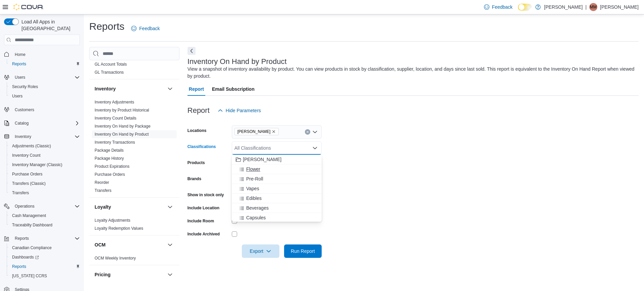 Image resolution: width=644 pixels, height=291 pixels. I want to click on span: Inventory, so click(23, 137).